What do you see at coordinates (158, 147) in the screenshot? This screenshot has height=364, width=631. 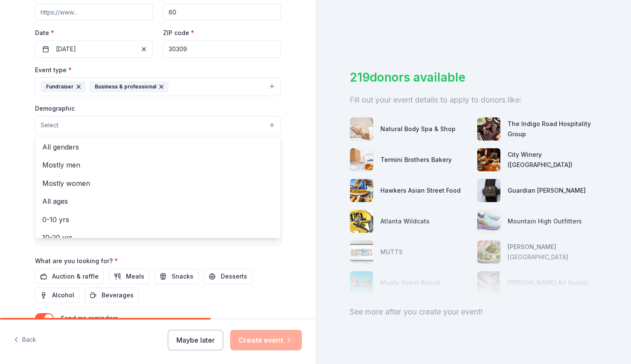 I see `span: All genders` at bounding box center [158, 147].